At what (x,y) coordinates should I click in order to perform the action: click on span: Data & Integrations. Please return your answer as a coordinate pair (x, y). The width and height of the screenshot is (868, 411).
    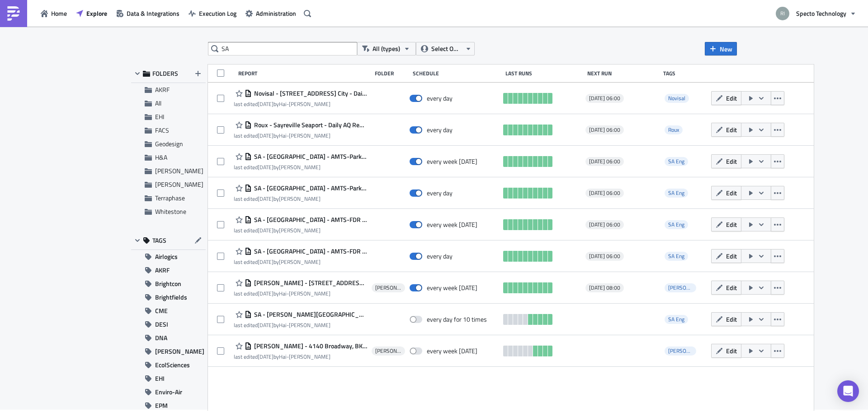
    Looking at the image, I should click on (152, 13).